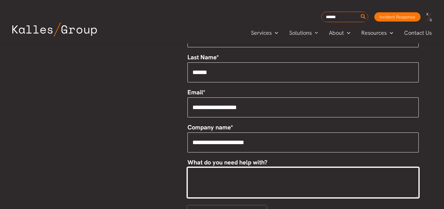 This screenshot has height=209, width=444. What do you see at coordinates (374, 33) in the screenshot?
I see `span: Resources` at bounding box center [374, 33].